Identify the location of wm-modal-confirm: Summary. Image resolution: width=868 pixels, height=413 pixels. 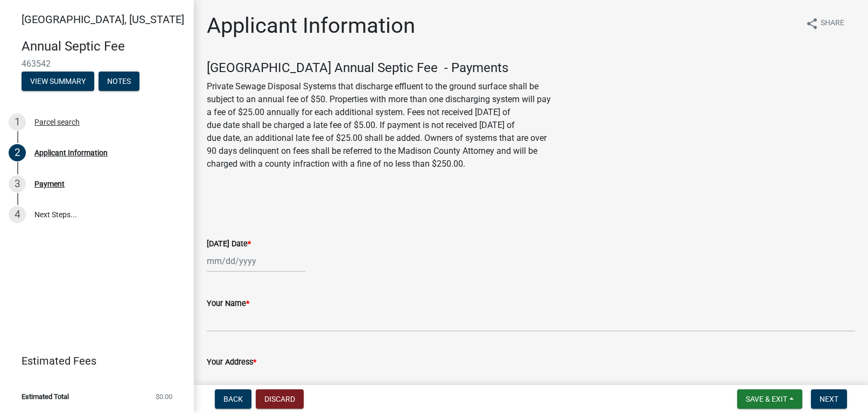
(58, 82).